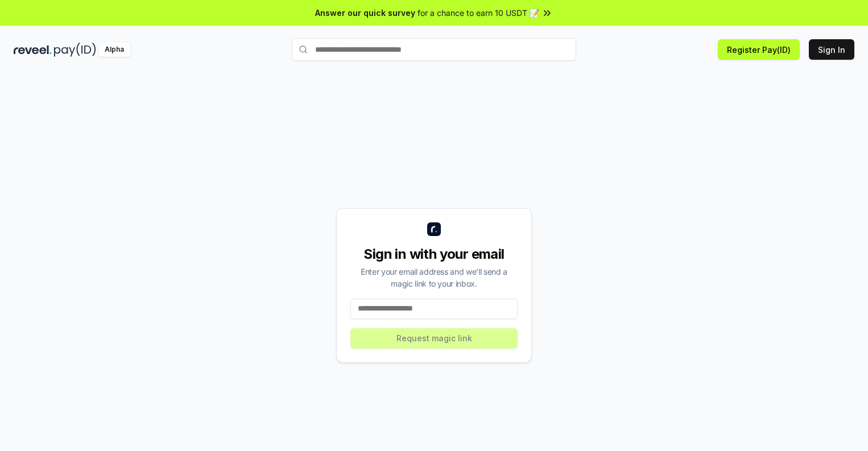 Image resolution: width=868 pixels, height=451 pixels. Describe the element at coordinates (75, 50) in the screenshot. I see `img: pay_id` at that location.